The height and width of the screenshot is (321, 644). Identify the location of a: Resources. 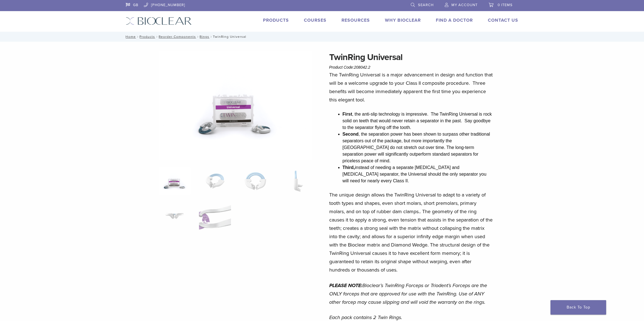
(356, 20).